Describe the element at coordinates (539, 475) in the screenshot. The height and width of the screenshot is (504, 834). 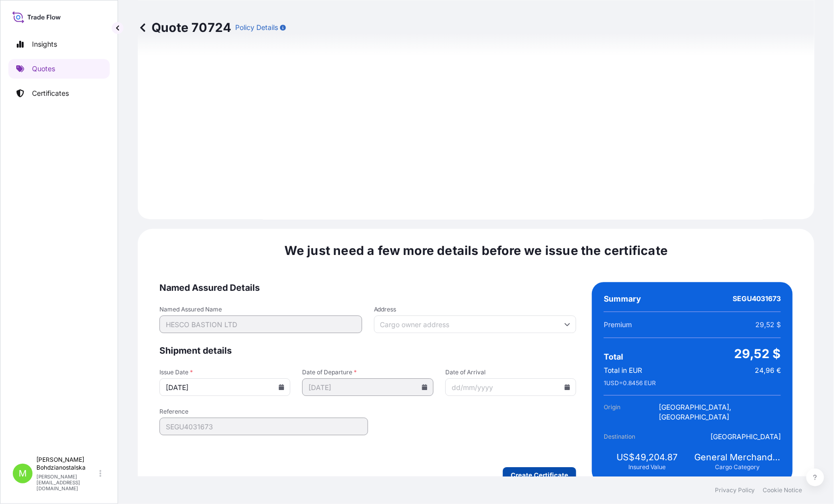
I see `p: Create Certificate` at that location.